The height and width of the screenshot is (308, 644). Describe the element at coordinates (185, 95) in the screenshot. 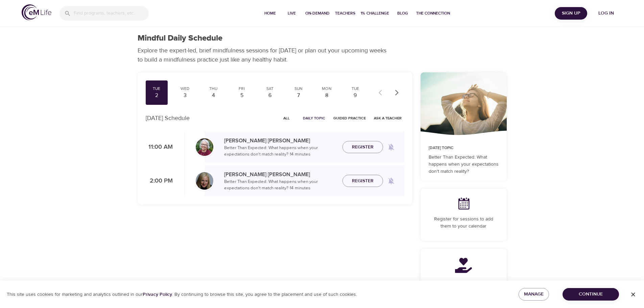

I see `div: 3` at that location.